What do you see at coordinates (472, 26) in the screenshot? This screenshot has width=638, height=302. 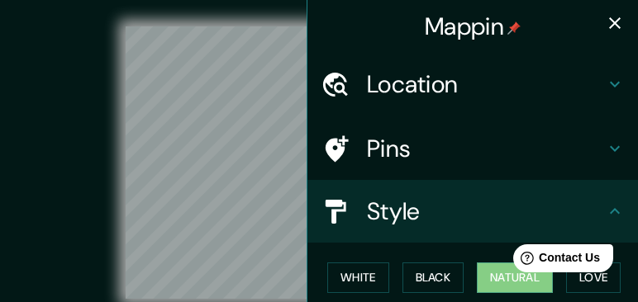 I see `h4: Mappin` at bounding box center [472, 26].